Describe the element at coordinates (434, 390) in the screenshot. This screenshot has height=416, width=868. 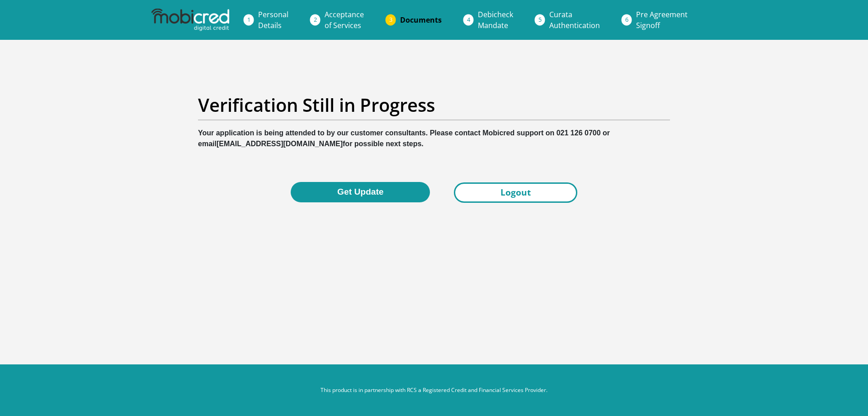
I see `p: This product is in partnership with RCS a Registered Credit and Financial Services Provider.` at that location.